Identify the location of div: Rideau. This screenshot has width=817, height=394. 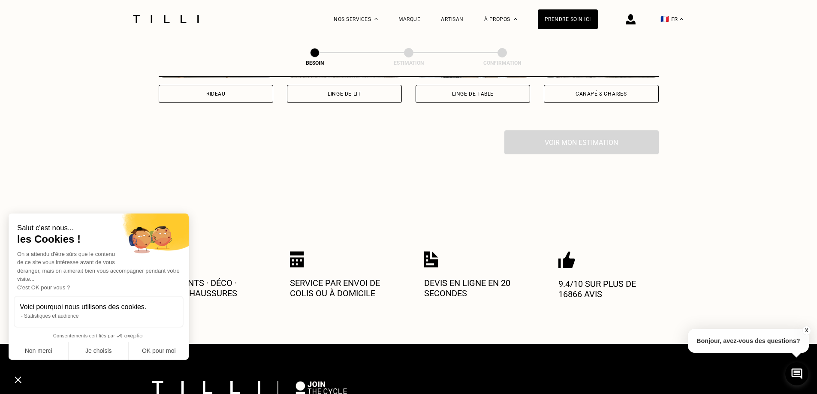
(216, 94).